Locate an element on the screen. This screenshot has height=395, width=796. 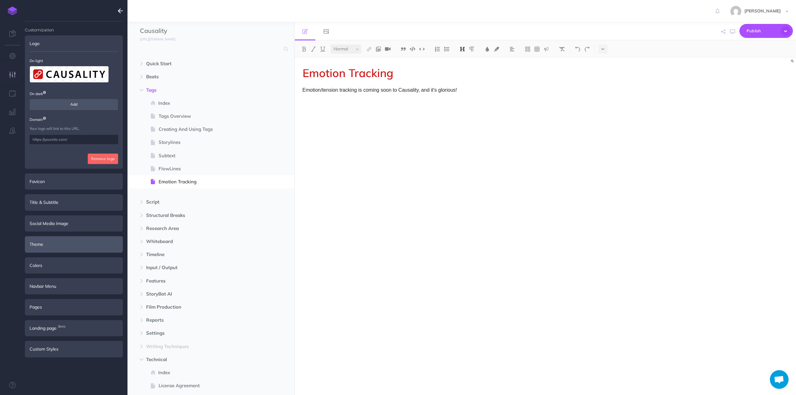
p: Emotion/tension tracking is coming soon to Causality, and it's glorious! is located at coordinates (458, 90).